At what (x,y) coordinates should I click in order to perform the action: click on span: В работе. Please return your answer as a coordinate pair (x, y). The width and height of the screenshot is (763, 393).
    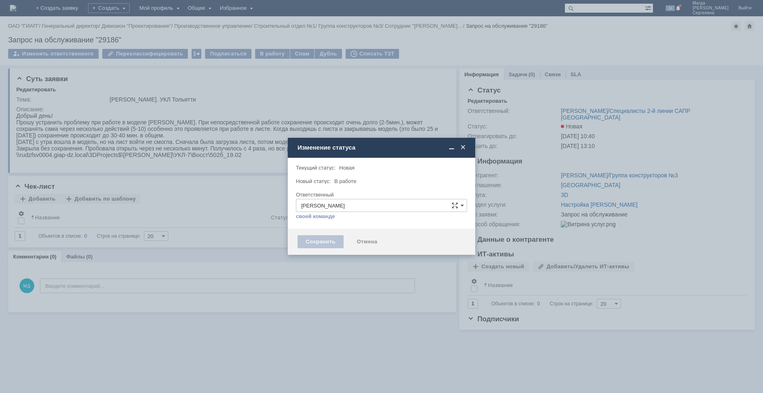
    Looking at the image, I should click on (345, 181).